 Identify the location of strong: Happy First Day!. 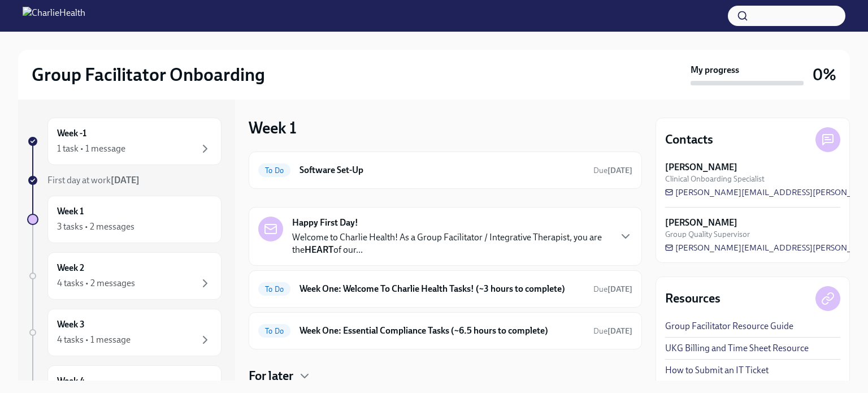
(325, 223).